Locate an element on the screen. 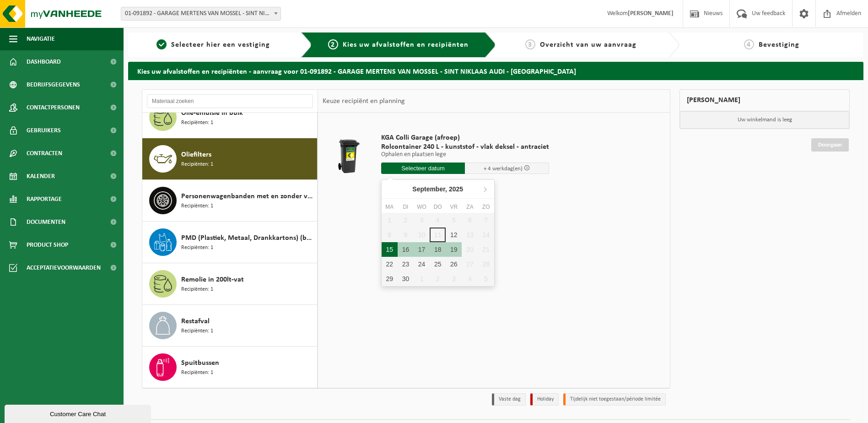 This screenshot has height=423, width=868. button: Remolie in 200lt-vat Recipiënten: 1 is located at coordinates (230, 284).